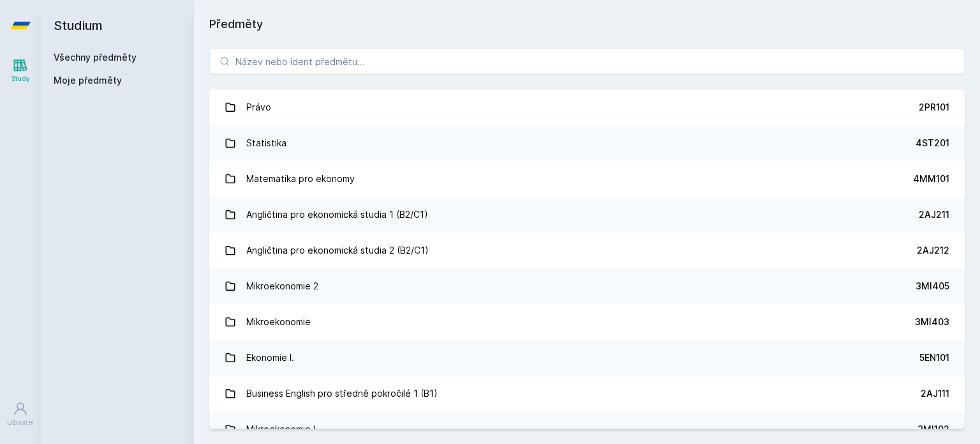 The image size is (980, 444). I want to click on input: Název nebo ident předmětu…, so click(587, 61).